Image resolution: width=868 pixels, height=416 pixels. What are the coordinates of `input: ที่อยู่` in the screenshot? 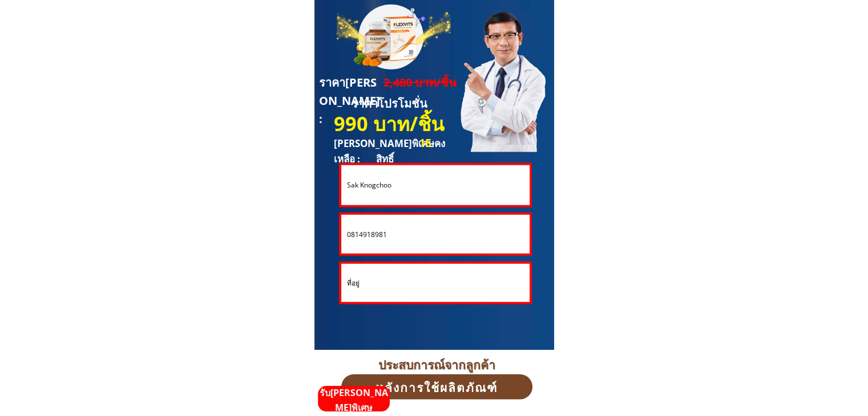 It's located at (435, 283).